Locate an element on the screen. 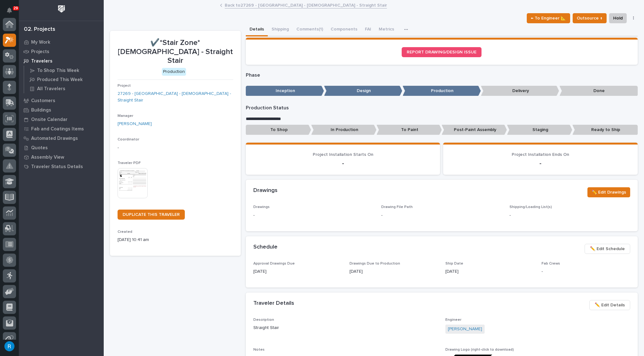 The width and height of the screenshot is (644, 356). span: Manager is located at coordinates (125, 116).